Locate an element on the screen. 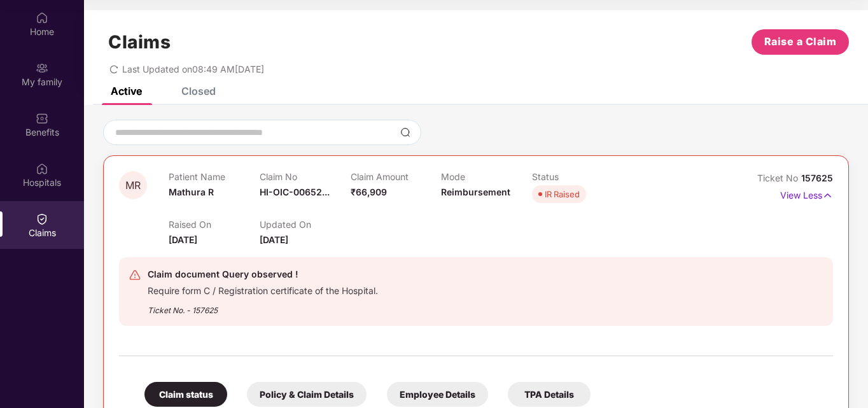 The width and height of the screenshot is (868, 408). p: Updated On is located at coordinates (305, 224).